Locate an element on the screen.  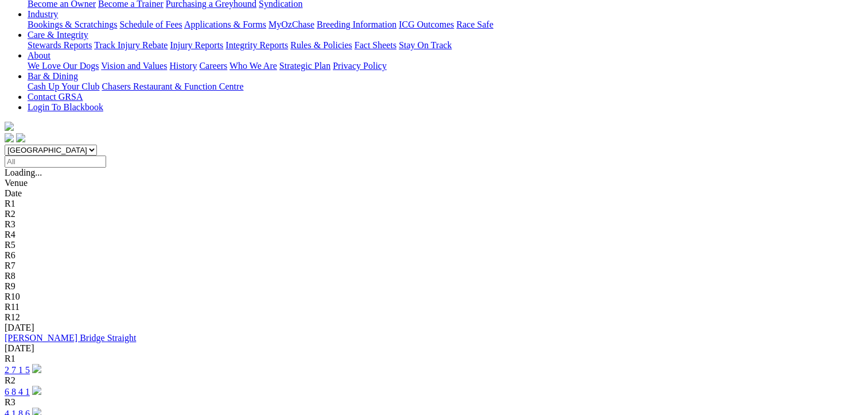
a: Fact Sheets is located at coordinates (375, 45).